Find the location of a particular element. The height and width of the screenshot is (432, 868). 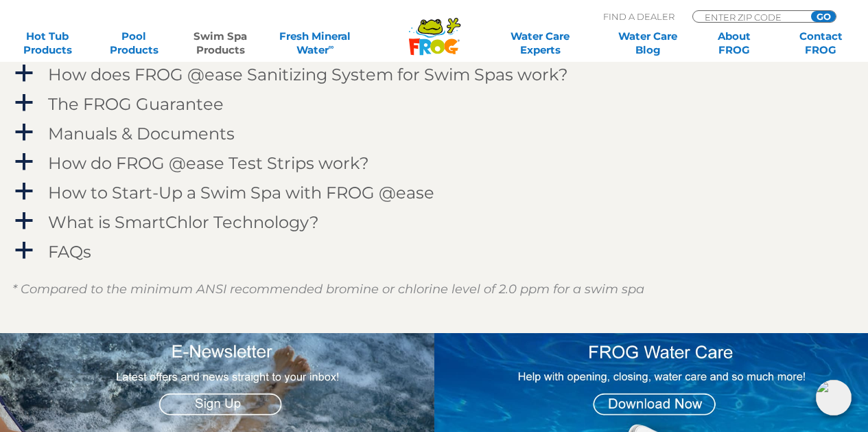

a: Fresh MineralWater∞ is located at coordinates (315, 43).